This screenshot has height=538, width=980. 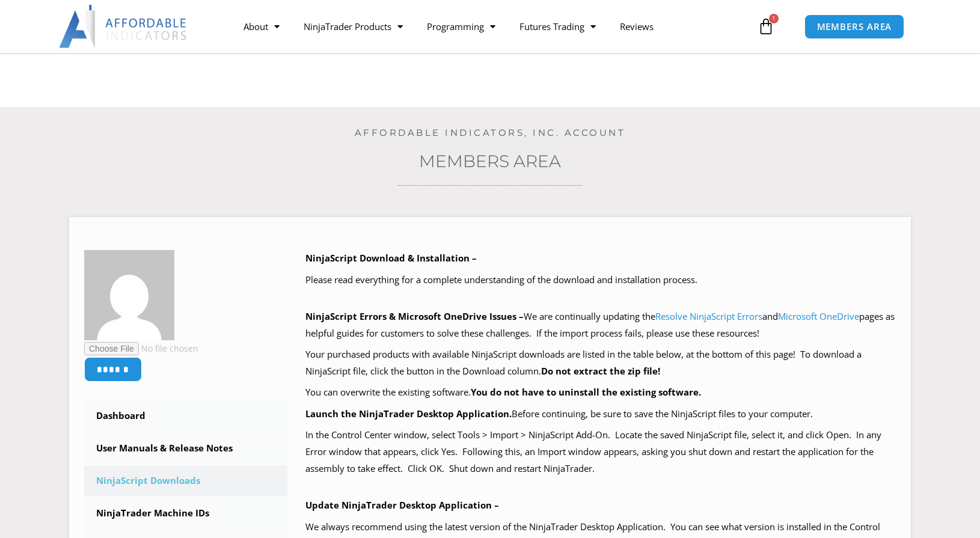 What do you see at coordinates (601, 280) in the screenshot?
I see `p: Please read everything for a complete understanding of the download and installation process.` at bounding box center [601, 280].